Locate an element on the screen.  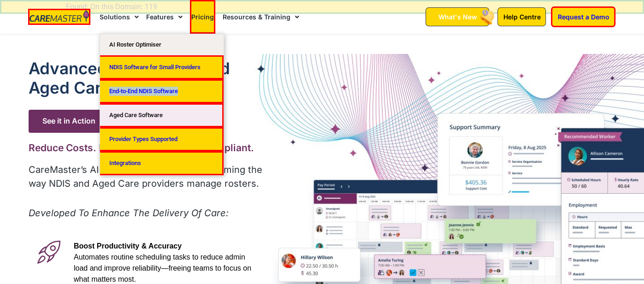
h1: Advanced Al for NDIS and Aged Care Rostering is located at coordinates (146, 78).